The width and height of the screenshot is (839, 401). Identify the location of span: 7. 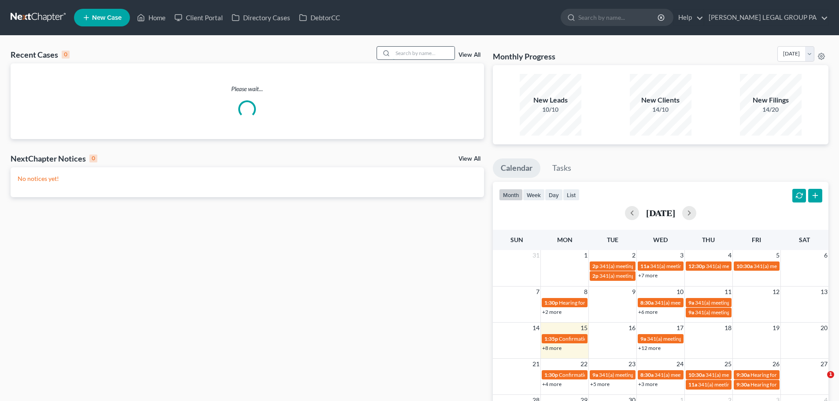
(538, 292).